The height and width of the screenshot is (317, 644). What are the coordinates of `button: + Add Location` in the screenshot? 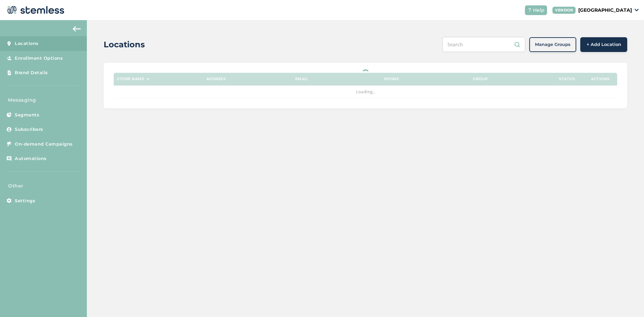 It's located at (604, 45).